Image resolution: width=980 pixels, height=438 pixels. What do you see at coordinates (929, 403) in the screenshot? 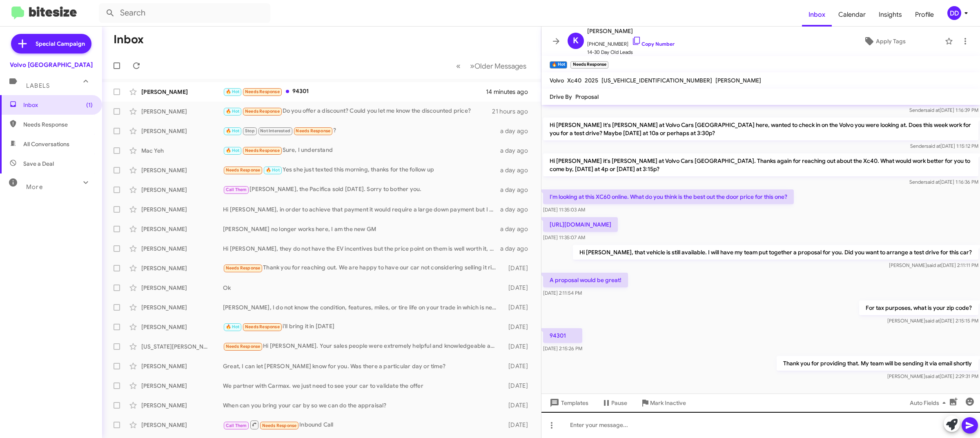
I see `span: Auto Fields` at bounding box center [929, 403].